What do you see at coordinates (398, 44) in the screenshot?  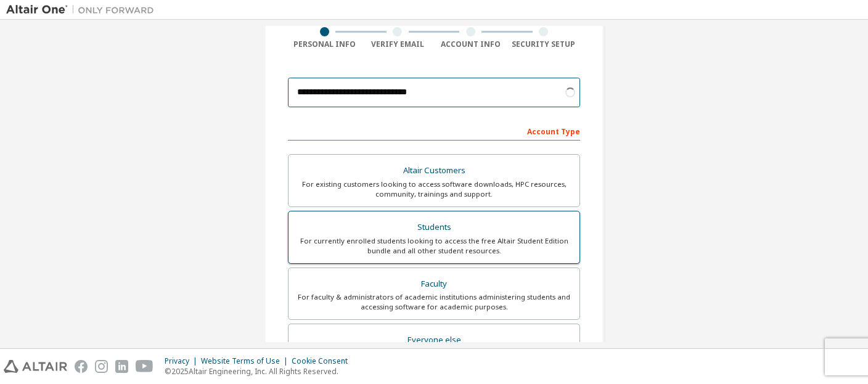 I see `div: Verify Email` at bounding box center [398, 44].